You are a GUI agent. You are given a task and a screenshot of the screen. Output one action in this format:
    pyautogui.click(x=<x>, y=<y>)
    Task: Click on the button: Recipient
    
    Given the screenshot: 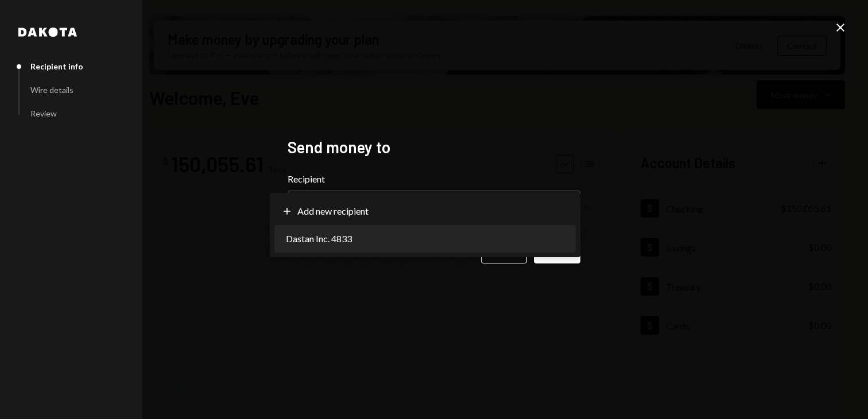 What is the action you would take?
    pyautogui.click(x=434, y=207)
    